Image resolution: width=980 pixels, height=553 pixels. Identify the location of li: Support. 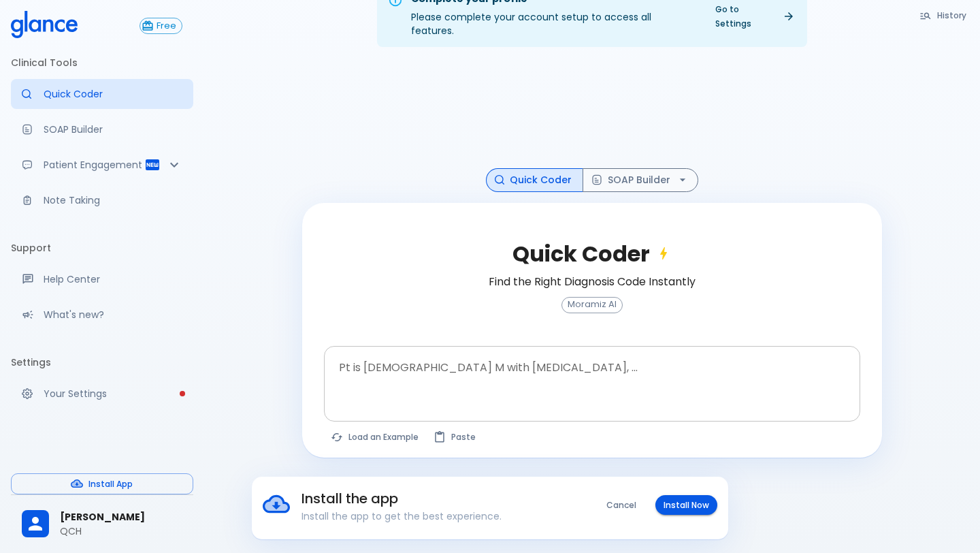
(102, 248).